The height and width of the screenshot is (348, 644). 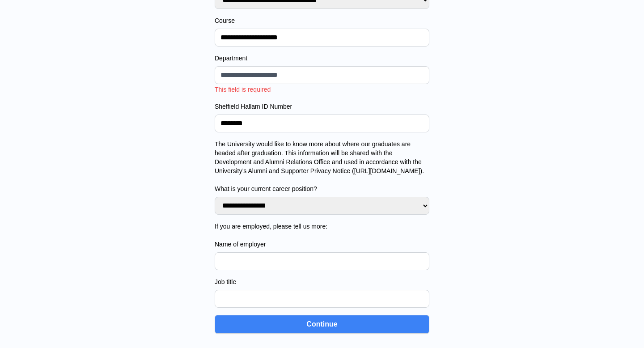 What do you see at coordinates (322, 166) in the screenshot?
I see `label: The University would like to know more about where our graduates are headed after graduation. Thi...` at bounding box center [322, 166].